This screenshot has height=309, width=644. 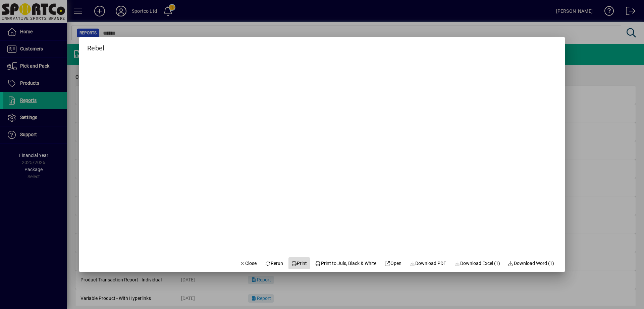 What do you see at coordinates (428, 263) in the screenshot?
I see `a: Download PDF` at bounding box center [428, 263].